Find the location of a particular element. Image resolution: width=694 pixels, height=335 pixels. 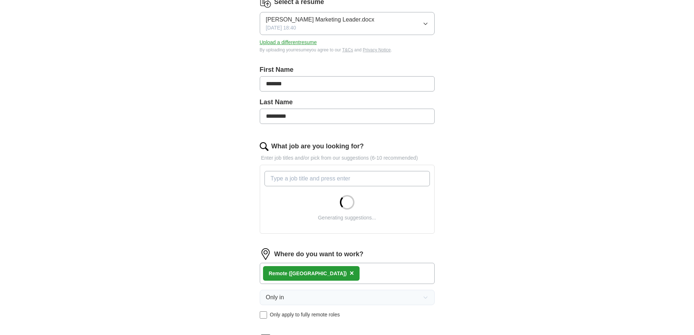

label: Last Name is located at coordinates (347, 102).